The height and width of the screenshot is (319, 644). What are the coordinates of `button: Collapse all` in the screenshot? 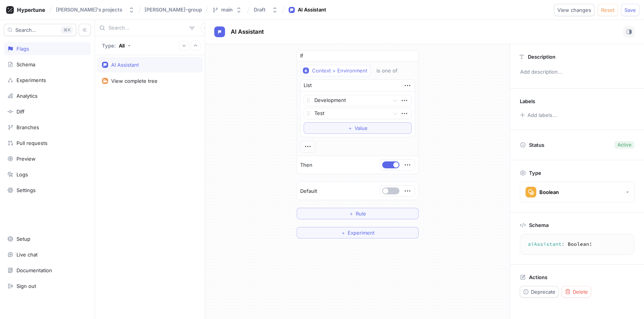 It's located at (195, 46).